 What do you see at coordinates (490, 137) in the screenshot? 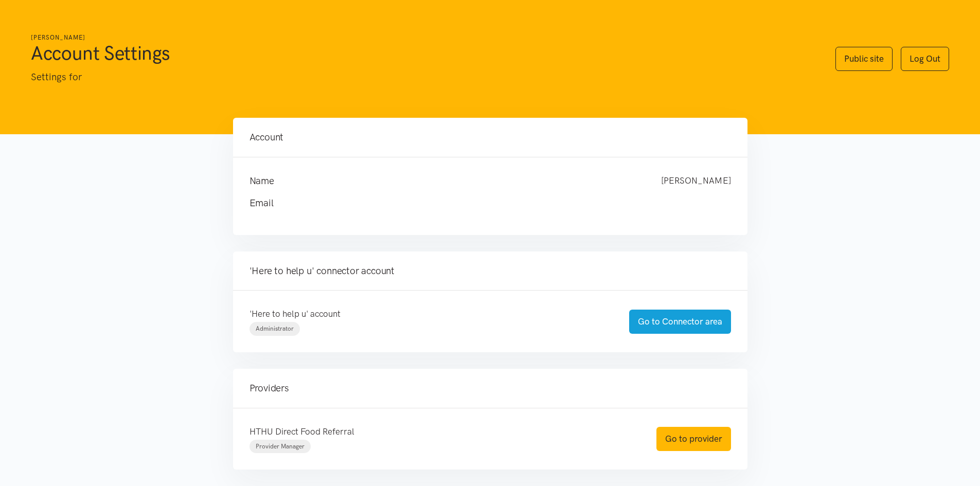
I see `h4: Account` at bounding box center [490, 137].